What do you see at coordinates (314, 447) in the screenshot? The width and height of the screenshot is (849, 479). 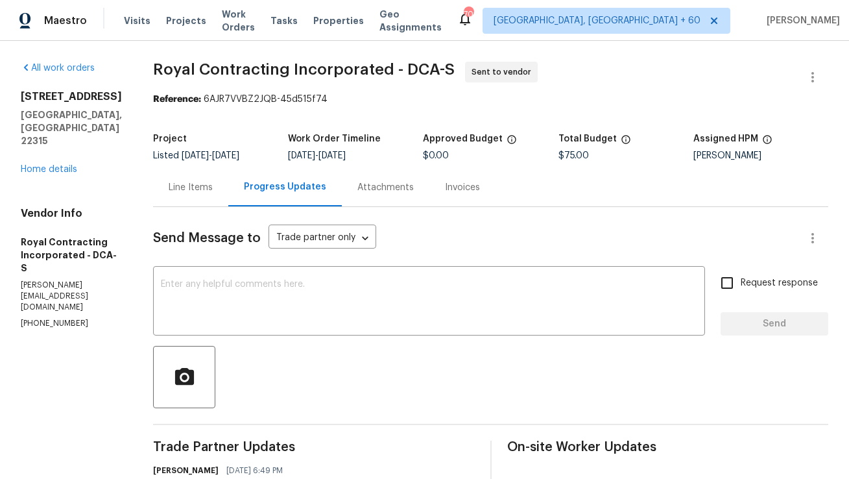 I see `span: Trade Partner Updates` at bounding box center [314, 447].